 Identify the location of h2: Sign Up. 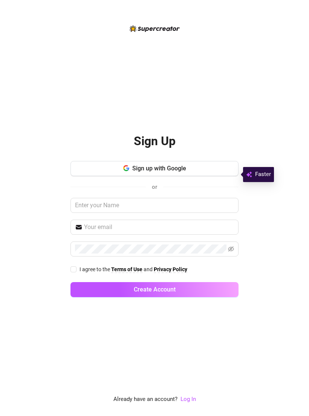
(154, 141).